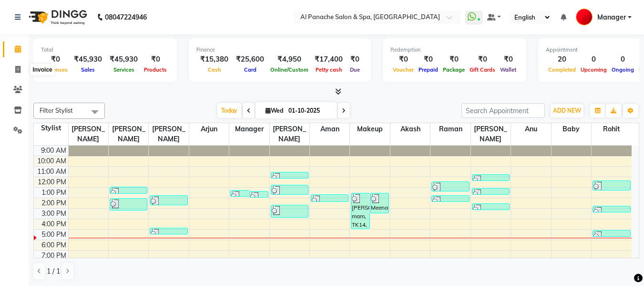 This screenshot has width=644, height=286. I want to click on div: 4:00 PM, so click(54, 223).